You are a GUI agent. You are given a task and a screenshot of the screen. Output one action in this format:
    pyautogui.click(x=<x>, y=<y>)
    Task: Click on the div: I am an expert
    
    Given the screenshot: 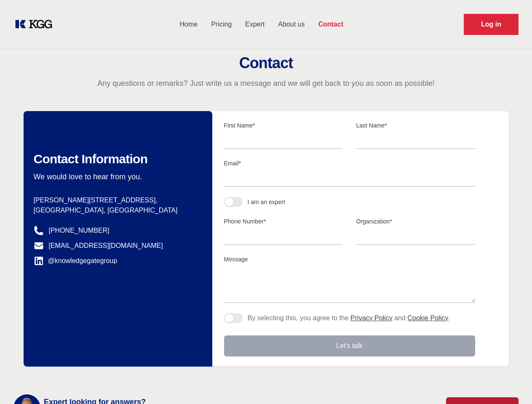 What is the action you would take?
    pyautogui.click(x=267, y=202)
    